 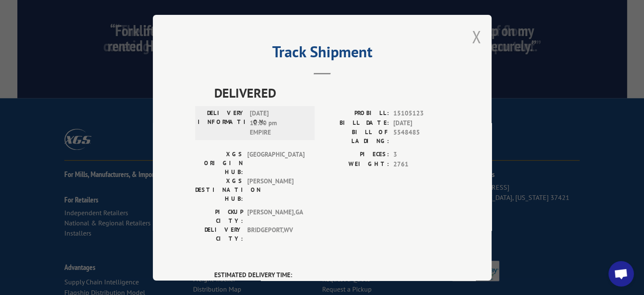 I want to click on span: 15105123, so click(x=422, y=114).